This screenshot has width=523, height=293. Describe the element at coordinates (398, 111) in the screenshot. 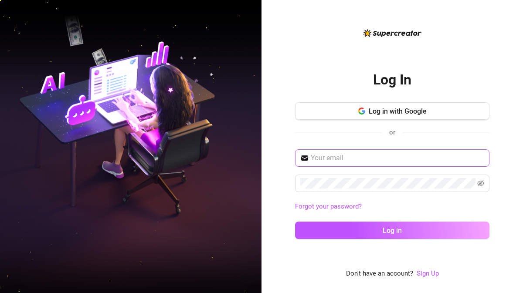

I see `span: Log in with Google` at that location.